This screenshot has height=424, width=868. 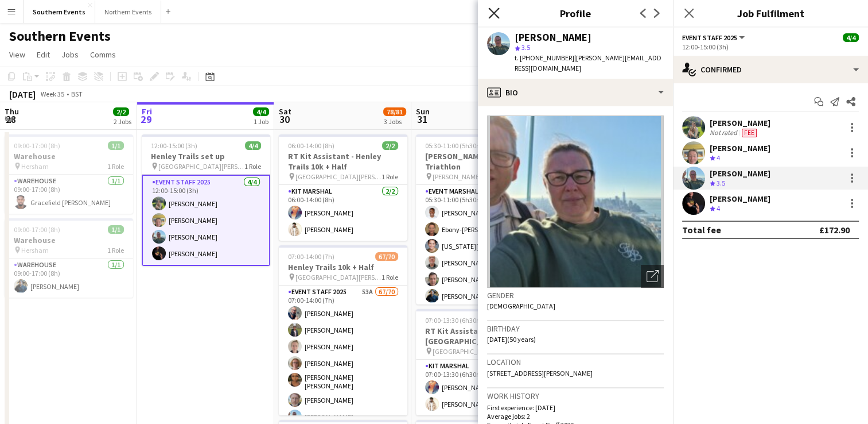 I want to click on a: Comms, so click(x=103, y=55).